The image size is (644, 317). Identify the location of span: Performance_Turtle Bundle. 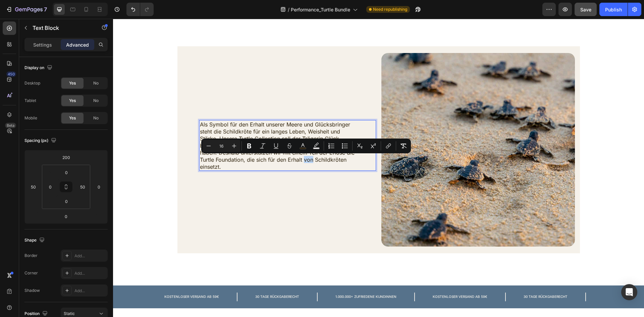
(320, 9).